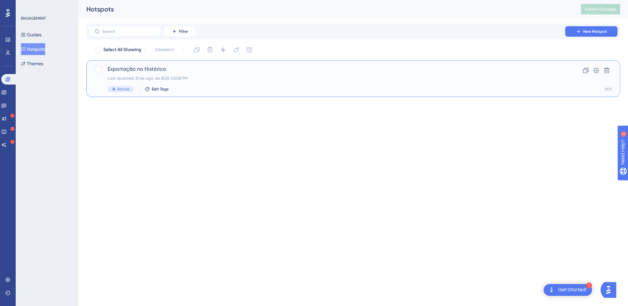 The height and width of the screenshot is (306, 628). Describe the element at coordinates (601, 9) in the screenshot. I see `span: Publish Changes` at that location.